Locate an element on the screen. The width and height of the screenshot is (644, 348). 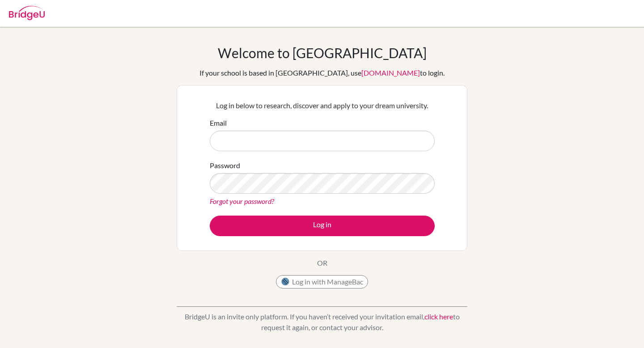
button: Log in with ManageBac is located at coordinates (322, 282).